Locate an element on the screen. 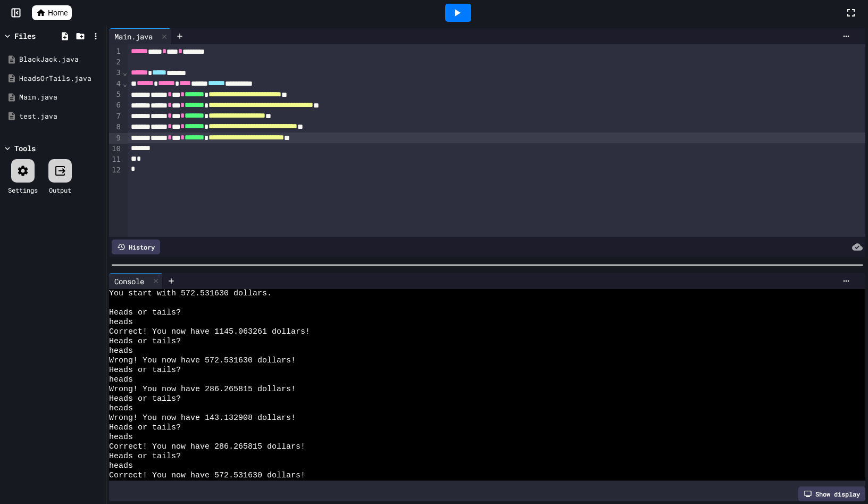 The width and height of the screenshot is (868, 504). div: 10 is located at coordinates (115, 149).